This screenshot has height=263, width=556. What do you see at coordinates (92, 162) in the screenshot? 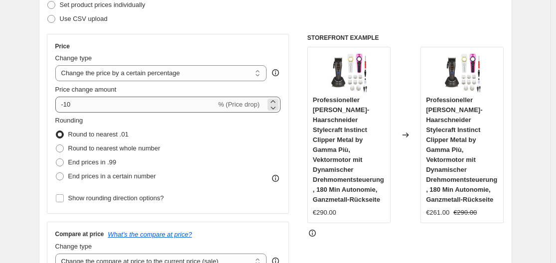
I see `span: End prices in .99` at bounding box center [92, 162].